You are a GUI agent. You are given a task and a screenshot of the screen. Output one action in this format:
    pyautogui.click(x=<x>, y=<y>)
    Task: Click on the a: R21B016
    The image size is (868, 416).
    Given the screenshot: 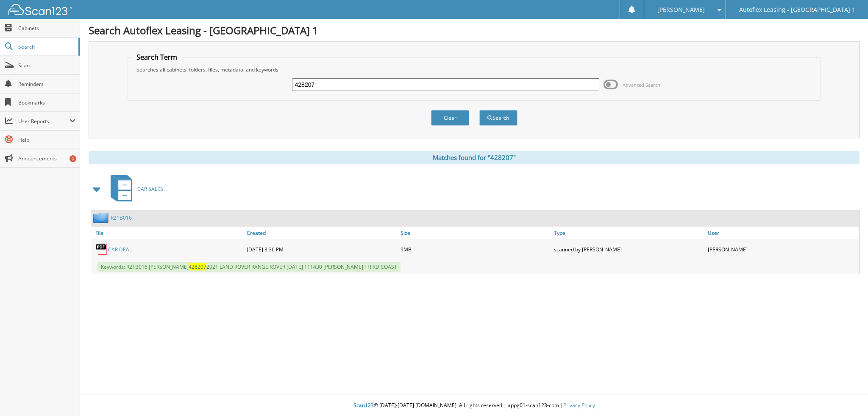 What is the action you would take?
    pyautogui.click(x=121, y=218)
    